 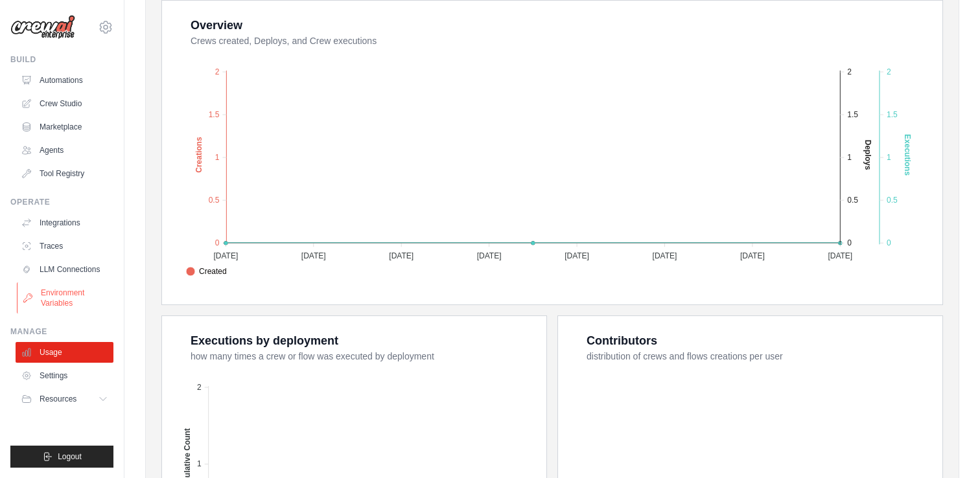 I want to click on img: Logo, so click(x=43, y=27).